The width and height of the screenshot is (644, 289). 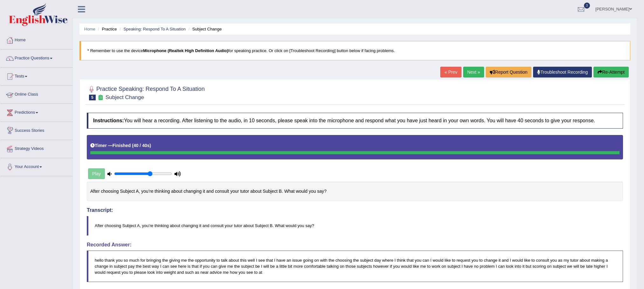 I want to click on h2: Practice Speaking: Respond To A Situation, so click(x=145, y=92).